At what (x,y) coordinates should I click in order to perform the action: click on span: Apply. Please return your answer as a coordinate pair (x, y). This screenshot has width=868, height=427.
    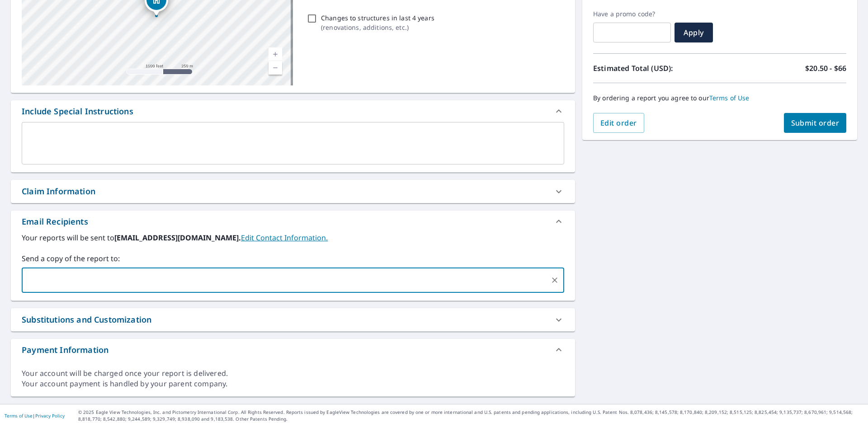
    Looking at the image, I should click on (694, 33).